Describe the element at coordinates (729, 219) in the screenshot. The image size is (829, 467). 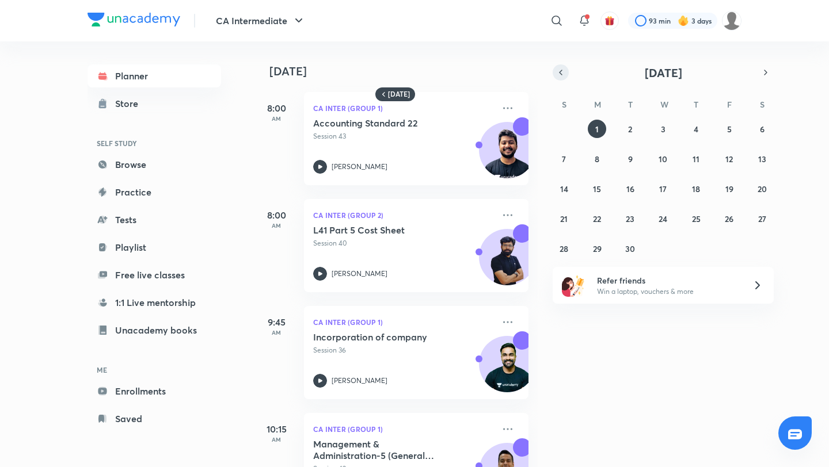
I see `button: September 26, 2025` at that location.